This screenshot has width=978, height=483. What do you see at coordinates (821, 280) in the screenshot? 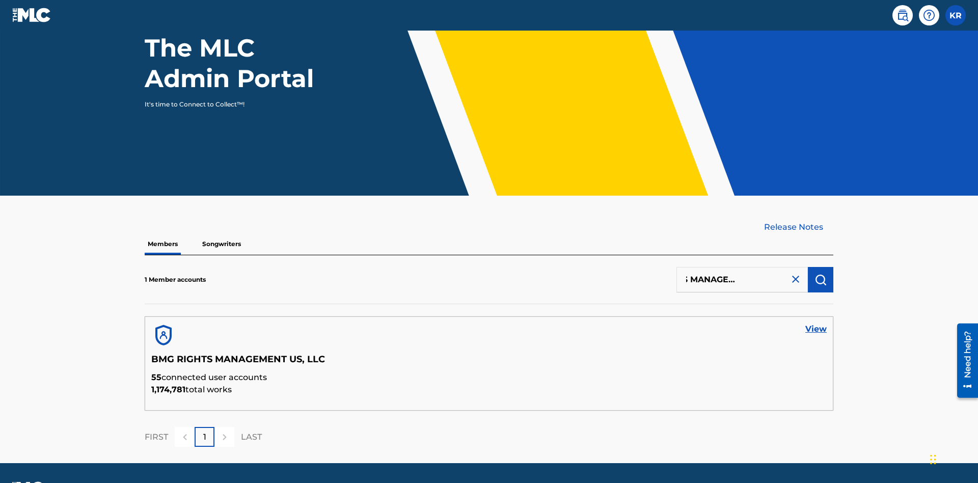
I see `img: Search Works` at bounding box center [821, 280].